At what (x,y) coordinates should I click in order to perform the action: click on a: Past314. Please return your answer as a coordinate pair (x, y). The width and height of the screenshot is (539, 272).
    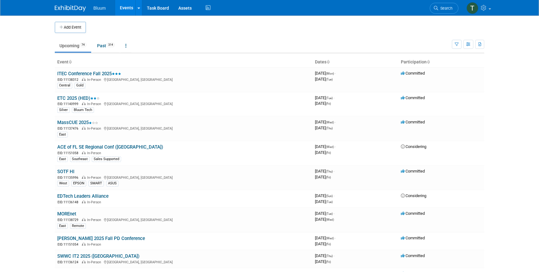
    Looking at the image, I should click on (106, 46).